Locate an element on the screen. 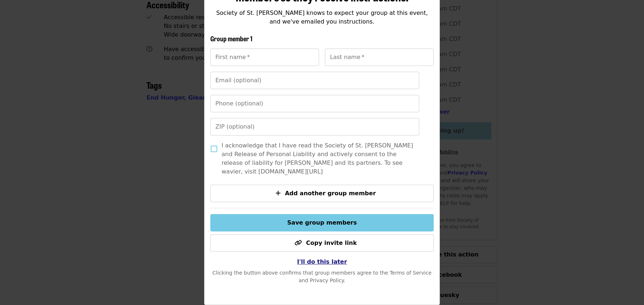 The height and width of the screenshot is (305, 644). input: Last name is located at coordinates (379, 57).